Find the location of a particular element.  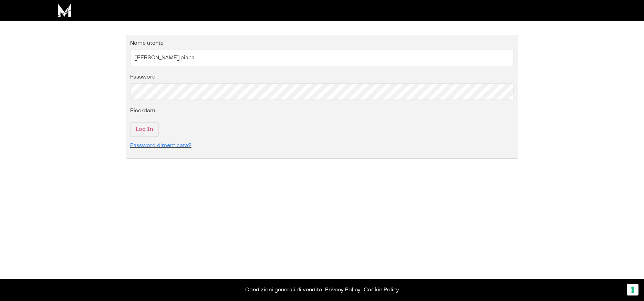

input: Nome utente is located at coordinates (322, 58).